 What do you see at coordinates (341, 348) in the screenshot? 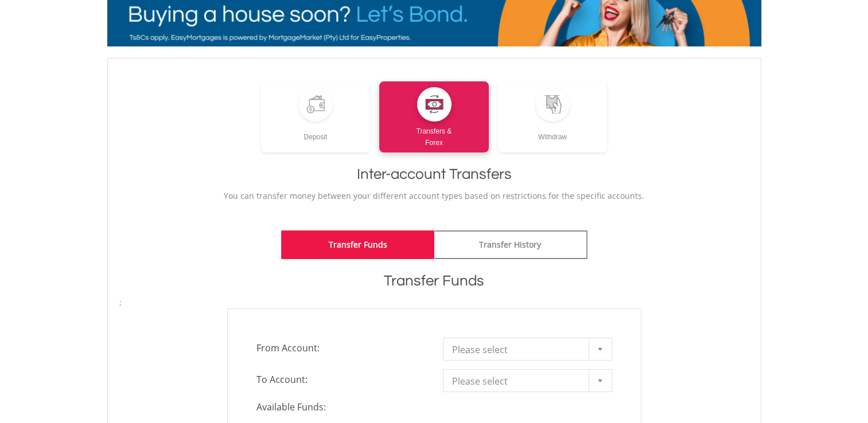
I see `span: From Account:` at bounding box center [341, 348].